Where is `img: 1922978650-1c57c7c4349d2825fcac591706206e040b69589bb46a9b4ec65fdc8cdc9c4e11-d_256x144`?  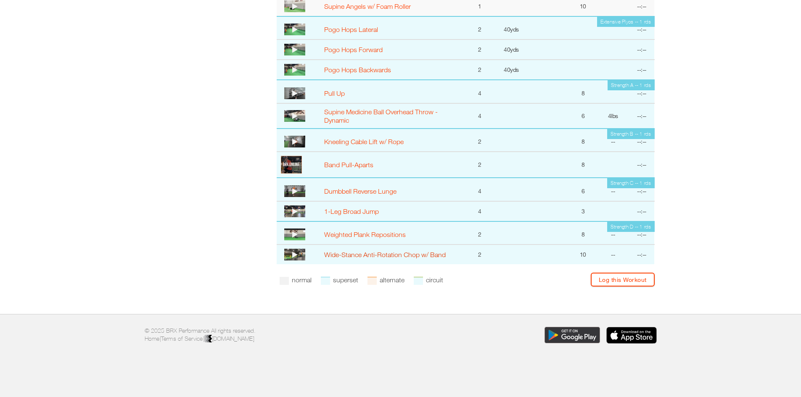 img: 1922978650-1c57c7c4349d2825fcac591706206e040b69589bb46a9b4ec65fdc8cdc9c4e11-d_256x144 is located at coordinates (295, 50).